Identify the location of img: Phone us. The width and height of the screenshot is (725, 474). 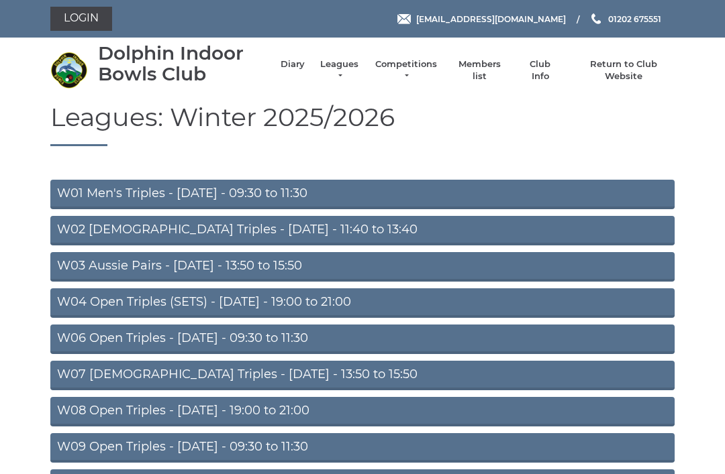
(596, 19).